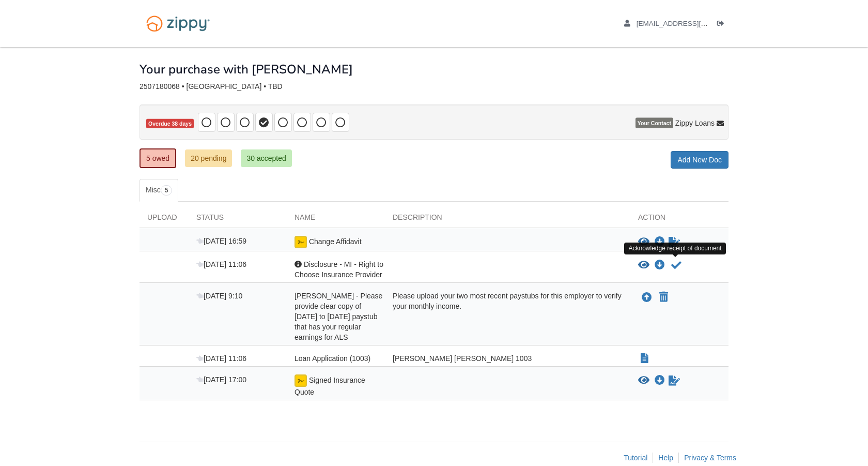 Image resolution: width=868 pixels, height=466 pixels. Describe the element at coordinates (158, 190) in the screenshot. I see `a: Misc` at that location.